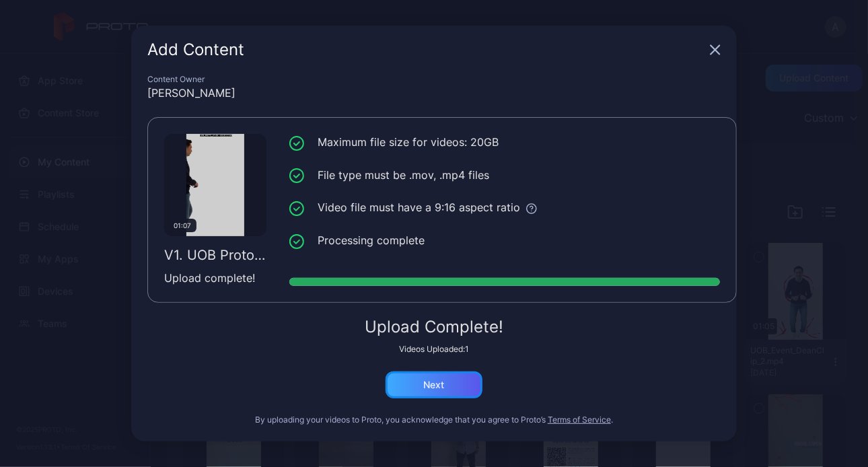 This screenshot has height=467, width=868. What do you see at coordinates (504, 207) in the screenshot?
I see `li: Video file must have a 9:16 aspect ratio` at bounding box center [504, 207].